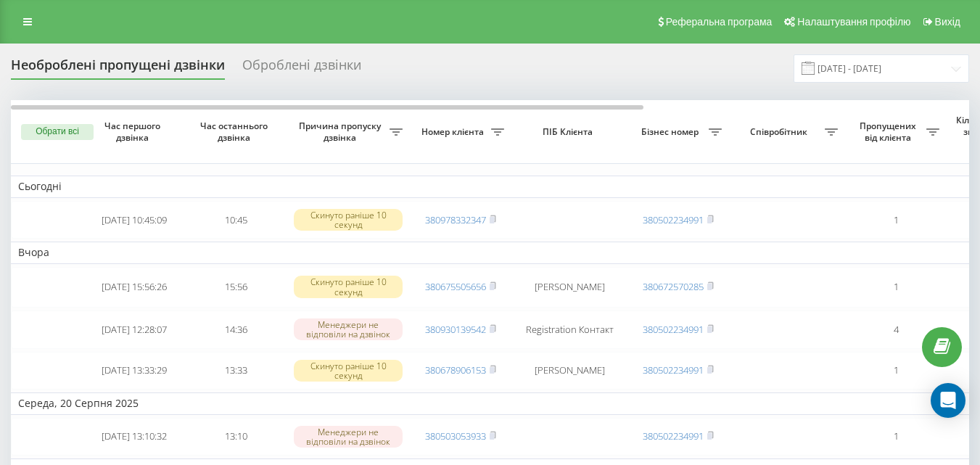 Image resolution: width=980 pixels, height=465 pixels. Describe the element at coordinates (890, 131) in the screenshot. I see `span: Пропущених від клієнта` at that location.